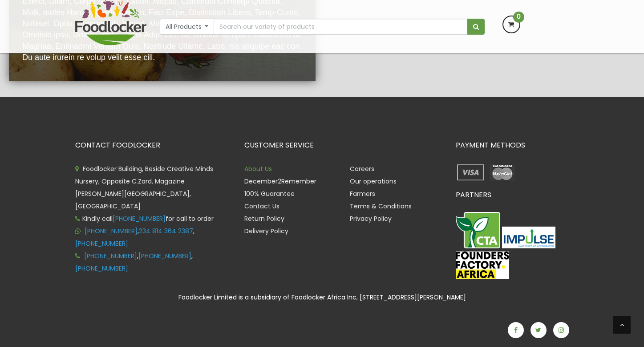  What do you see at coordinates (270, 194) in the screenshot?
I see `a: 100% Guarantee` at bounding box center [270, 194].